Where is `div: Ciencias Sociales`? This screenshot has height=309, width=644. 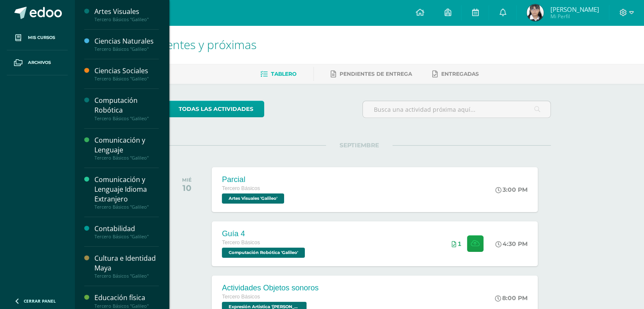
div: Ciencias Sociales is located at coordinates (127, 71).